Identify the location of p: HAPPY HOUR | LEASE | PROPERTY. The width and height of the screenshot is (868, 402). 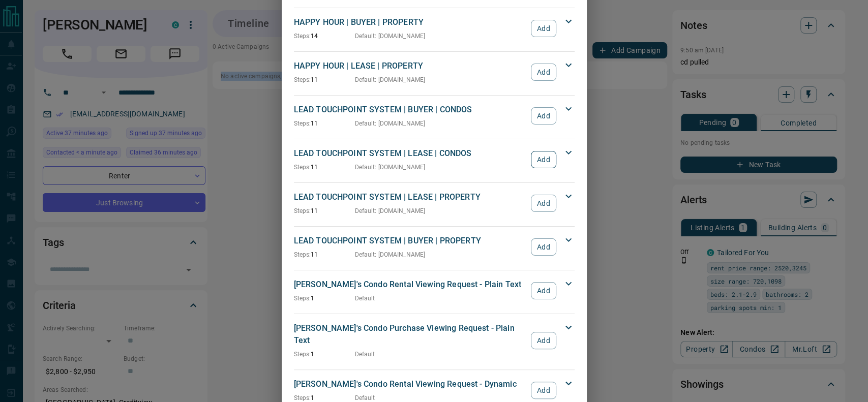
(410, 66).